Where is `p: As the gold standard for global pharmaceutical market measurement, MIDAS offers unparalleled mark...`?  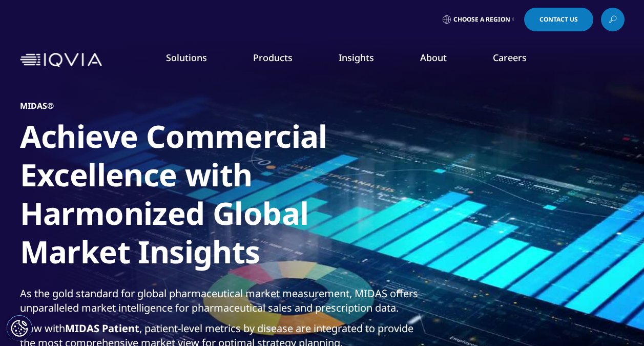
p: As the gold standard for global pharmaceutical market measurement, MIDAS offers unparalleled mark... is located at coordinates (225, 304).